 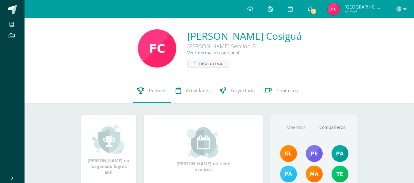 What do you see at coordinates (333, 9) in the screenshot?
I see `img: 78439e708ab7adce90a8b590fe69b28d.png` at bounding box center [333, 9].